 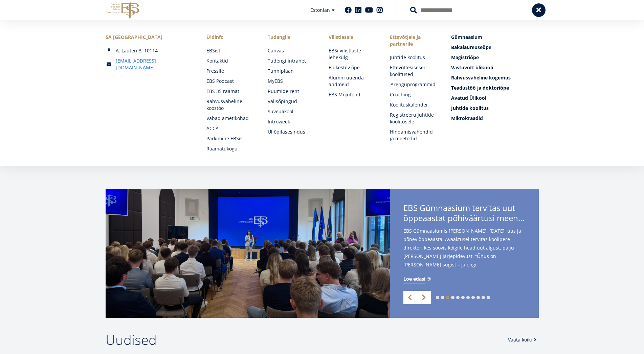 I want to click on a: Instagram, so click(x=380, y=10).